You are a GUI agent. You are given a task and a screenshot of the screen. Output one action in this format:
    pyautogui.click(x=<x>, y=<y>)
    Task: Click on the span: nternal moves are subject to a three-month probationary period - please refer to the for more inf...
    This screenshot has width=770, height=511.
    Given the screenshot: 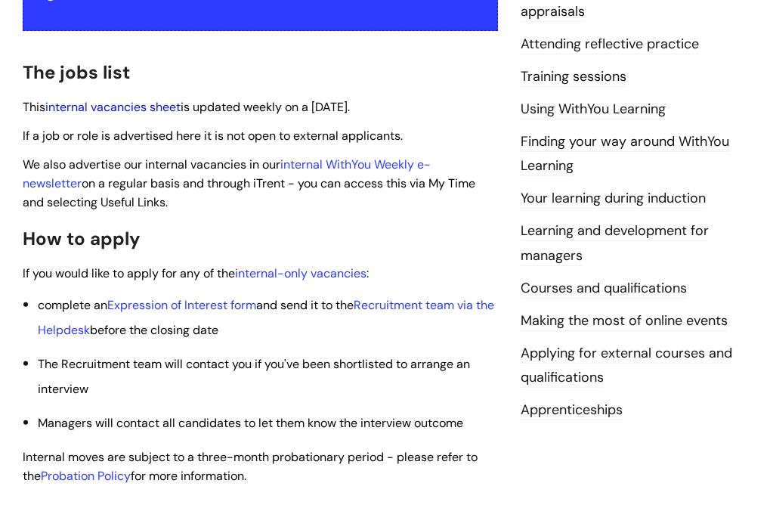 What is the action you would take?
    pyautogui.click(x=250, y=466)
    